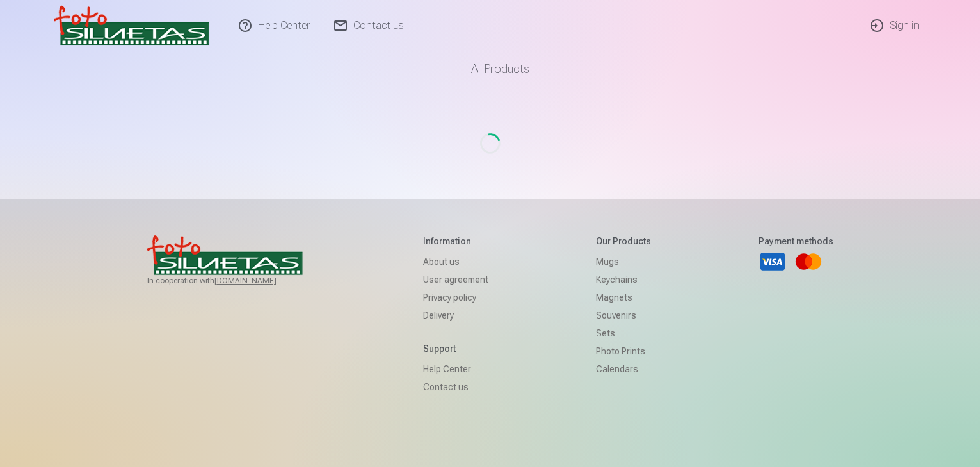  What do you see at coordinates (623, 280) in the screenshot?
I see `a: Keychains` at bounding box center [623, 280].